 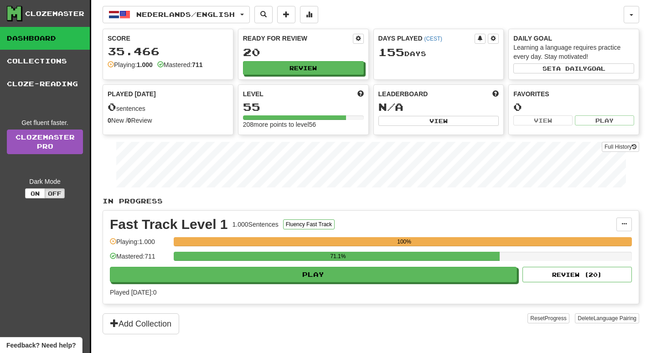 I want to click on button: Fluency Fast Track, so click(x=309, y=224).